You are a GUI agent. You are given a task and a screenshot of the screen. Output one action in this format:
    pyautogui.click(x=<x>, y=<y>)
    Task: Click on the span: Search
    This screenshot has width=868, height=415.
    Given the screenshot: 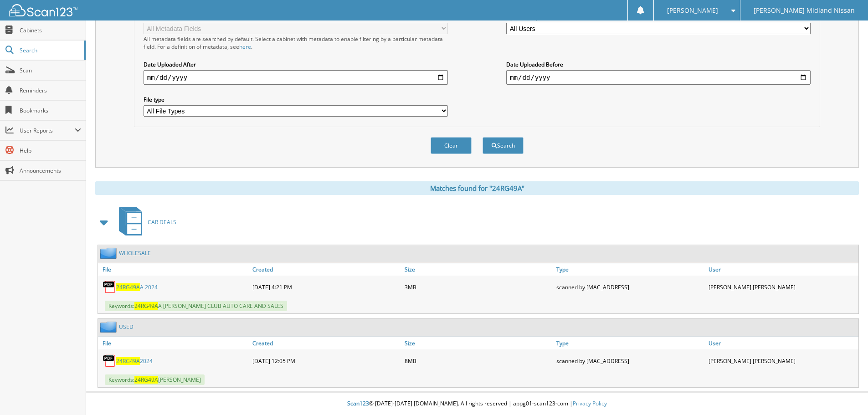 What is the action you would take?
    pyautogui.click(x=50, y=50)
    